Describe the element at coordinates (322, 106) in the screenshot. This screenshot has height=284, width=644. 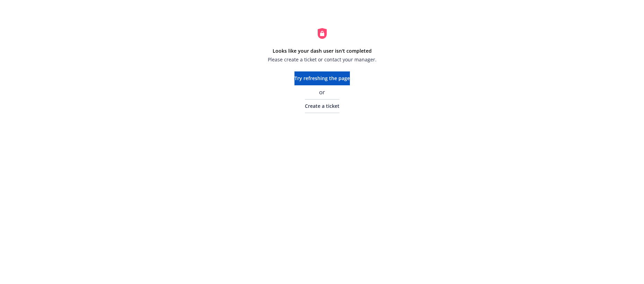
I see `a: Create a ticket` at that location.